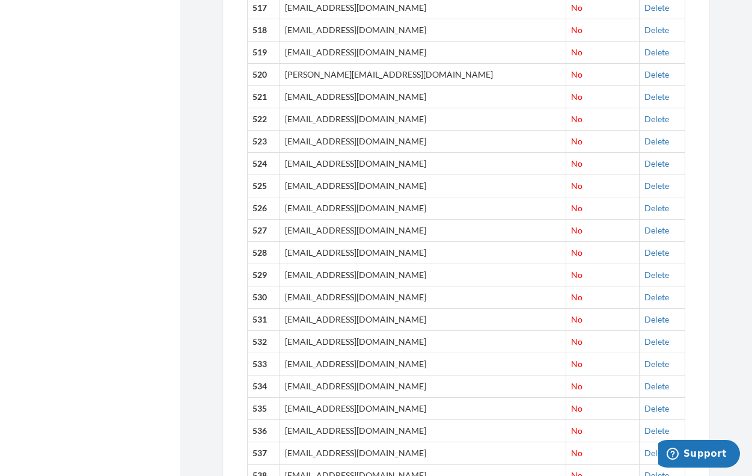  Describe the element at coordinates (264, 408) in the screenshot. I see `th: 535` at that location.